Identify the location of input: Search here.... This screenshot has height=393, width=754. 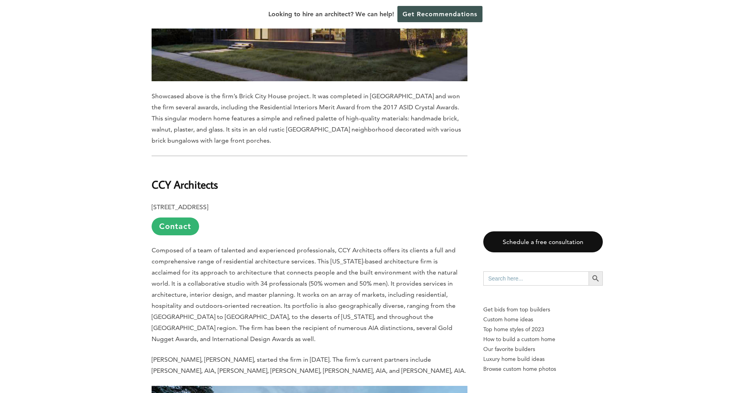
(536, 278).